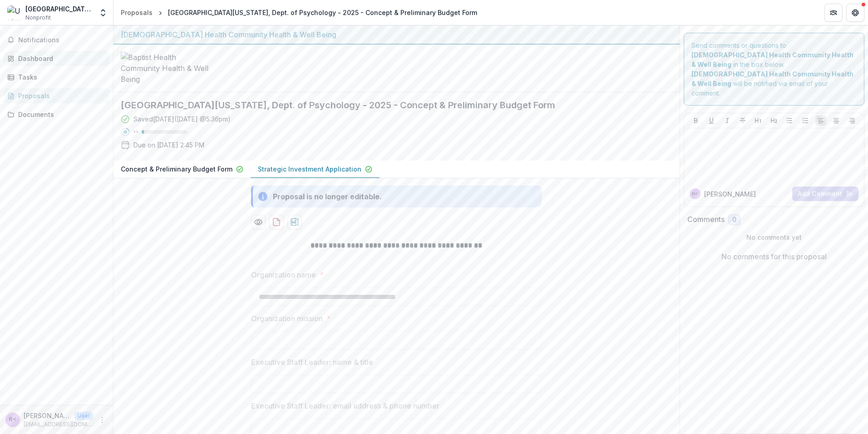 The width and height of the screenshot is (868, 434). Describe the element at coordinates (283, 274) in the screenshot. I see `p: Organization name` at that location.